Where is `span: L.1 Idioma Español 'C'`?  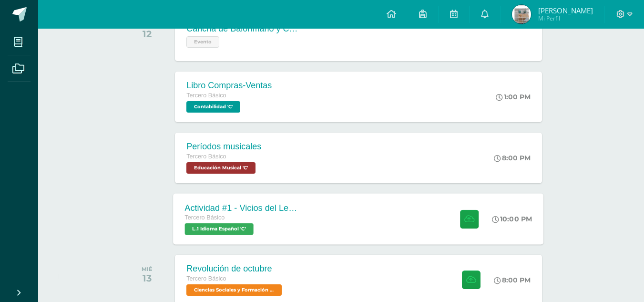 span: L.1 Idioma Español 'C' is located at coordinates (220, 229).